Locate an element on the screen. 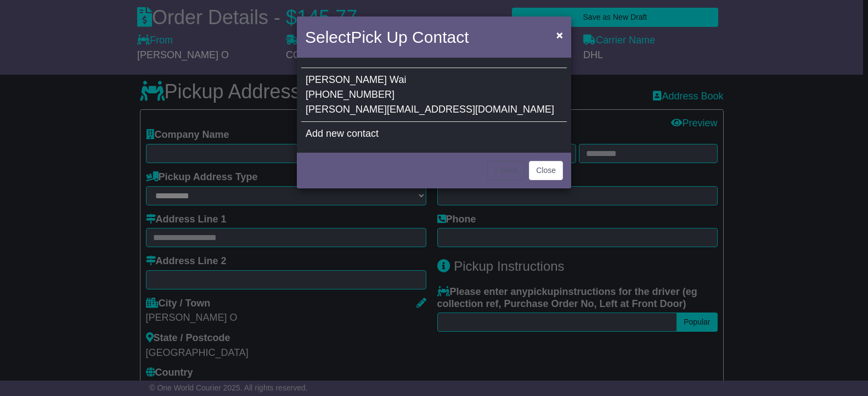  span: Add new contact is located at coordinates (342, 134).